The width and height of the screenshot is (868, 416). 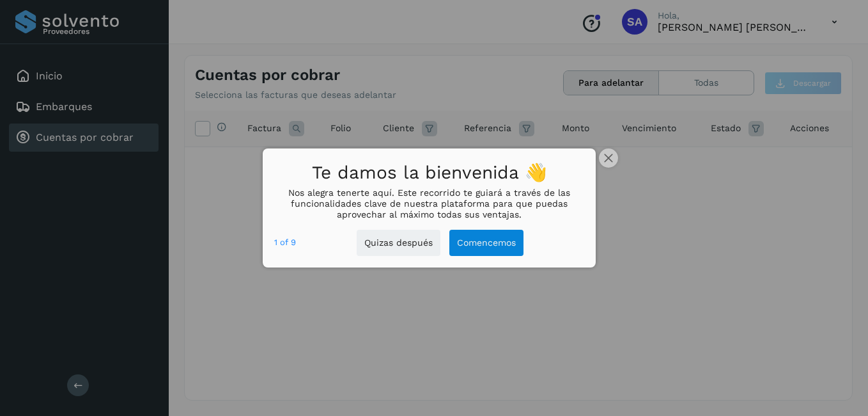 What do you see at coordinates (285, 242) in the screenshot?
I see `div: step 1 of 9` at bounding box center [285, 242].